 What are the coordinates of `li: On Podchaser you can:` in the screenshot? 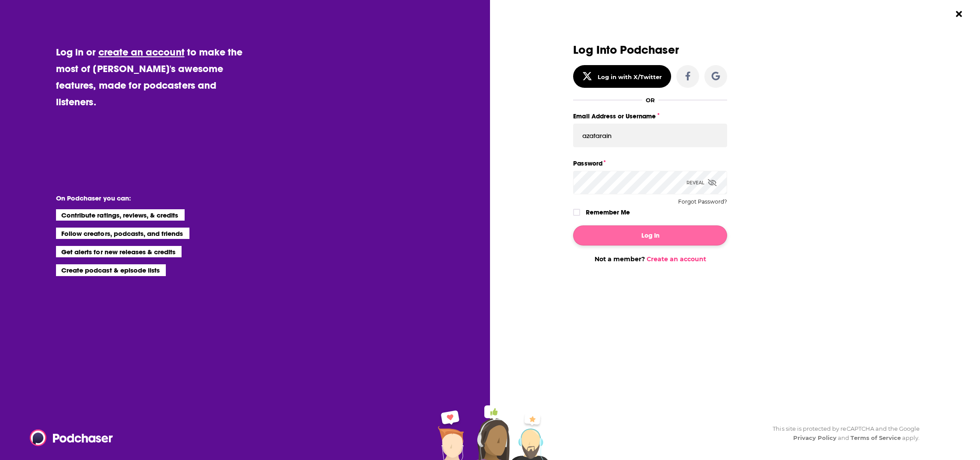 It's located at (143, 198).